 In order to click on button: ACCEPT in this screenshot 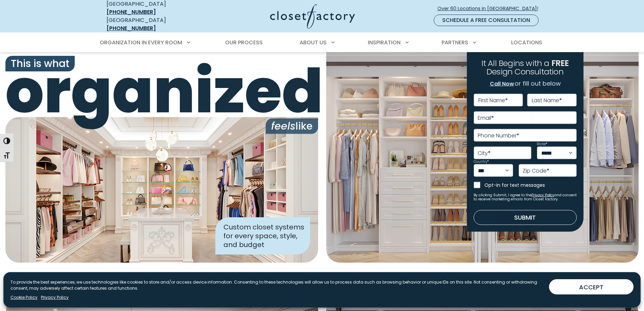, I will do `click(592, 287)`.